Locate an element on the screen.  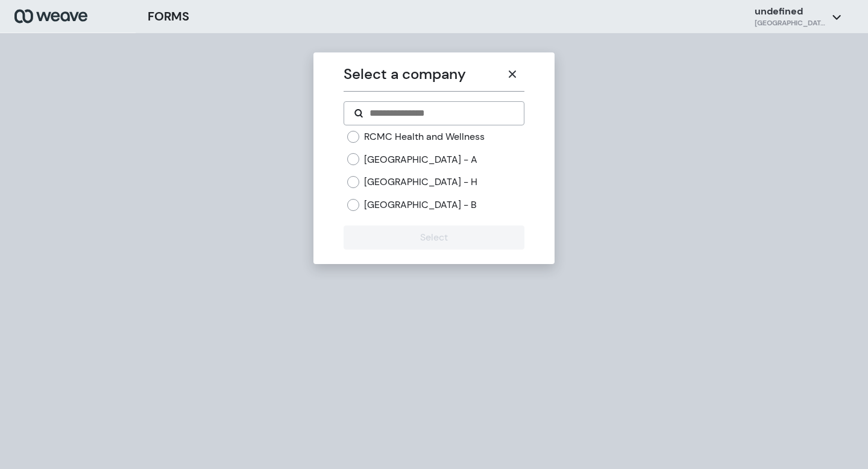
p: undefined is located at coordinates (791, 12).